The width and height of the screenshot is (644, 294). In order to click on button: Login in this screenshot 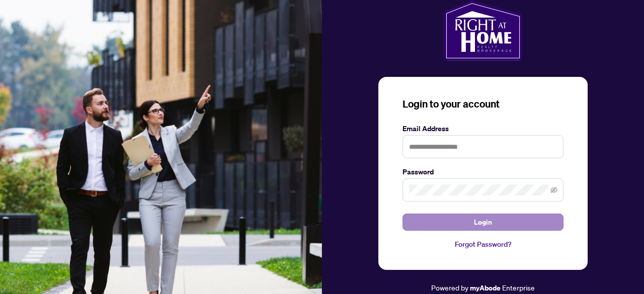, I will do `click(483, 222)`.